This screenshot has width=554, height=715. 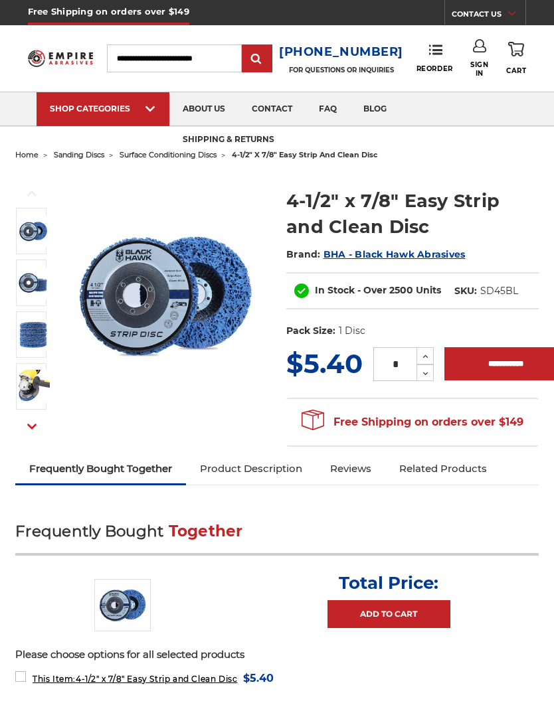 What do you see at coordinates (412, 422) in the screenshot?
I see `span: Free Shipping on orders over $149` at bounding box center [412, 422].